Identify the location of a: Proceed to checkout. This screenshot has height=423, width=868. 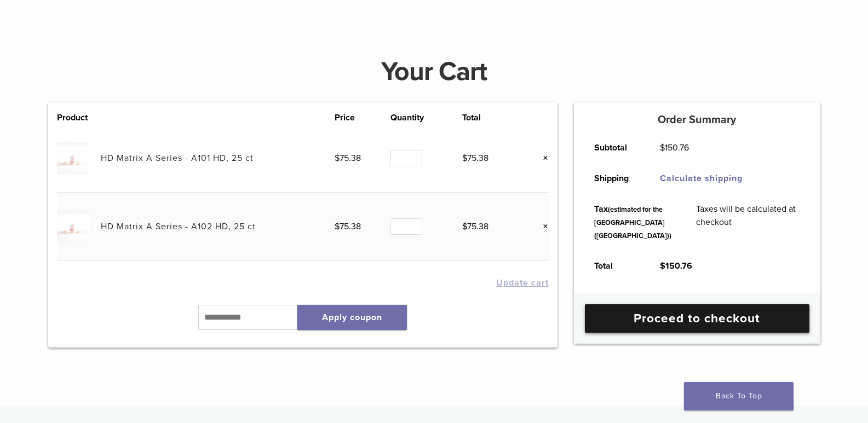
(697, 319).